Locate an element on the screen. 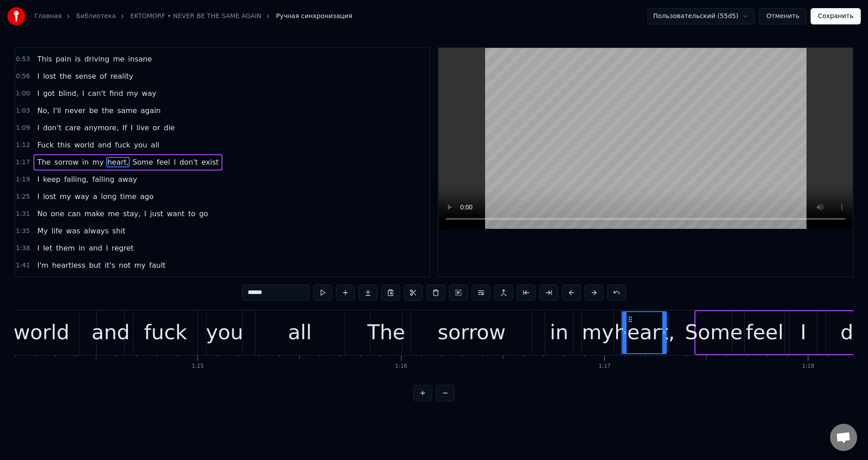 The width and height of the screenshot is (868, 460). span: find is located at coordinates (116, 93).